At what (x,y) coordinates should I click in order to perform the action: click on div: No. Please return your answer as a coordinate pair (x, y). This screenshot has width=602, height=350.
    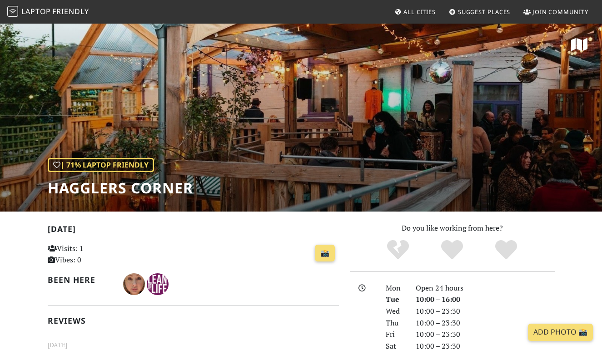
    Looking at the image, I should click on (398, 250).